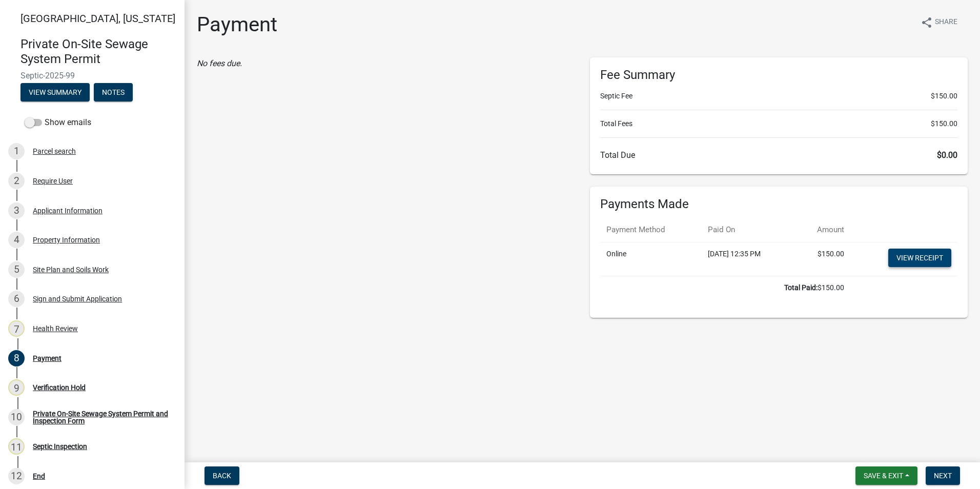  I want to click on th: Payment Method, so click(651, 230).